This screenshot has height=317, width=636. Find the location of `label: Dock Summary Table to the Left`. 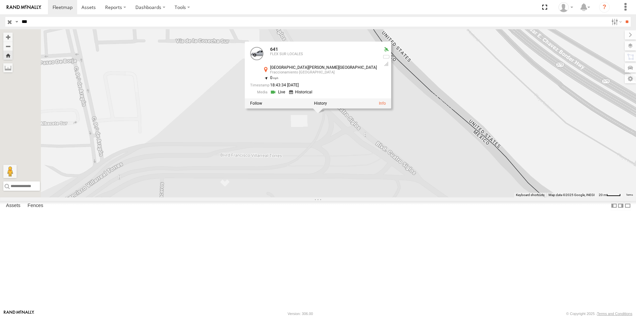

label: Dock Summary Table to the Left is located at coordinates (614, 206).